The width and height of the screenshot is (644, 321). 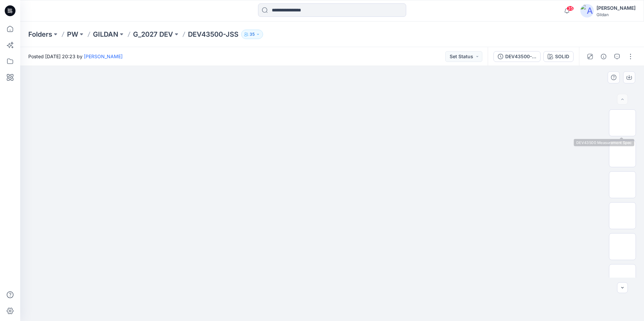 What do you see at coordinates (153, 35) in the screenshot?
I see `a: G_2027 DEV` at bounding box center [153, 35].